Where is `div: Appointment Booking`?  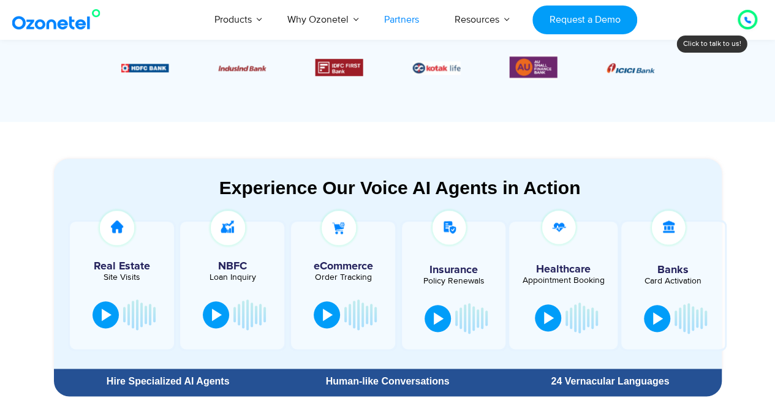
div: Appointment Booking is located at coordinates (564, 281).